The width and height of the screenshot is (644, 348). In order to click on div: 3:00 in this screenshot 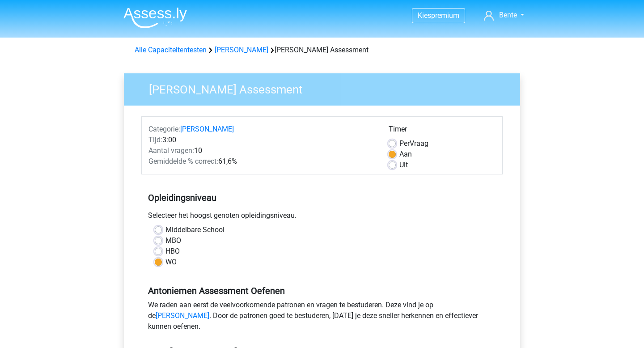, I will do `click(261, 140)`.